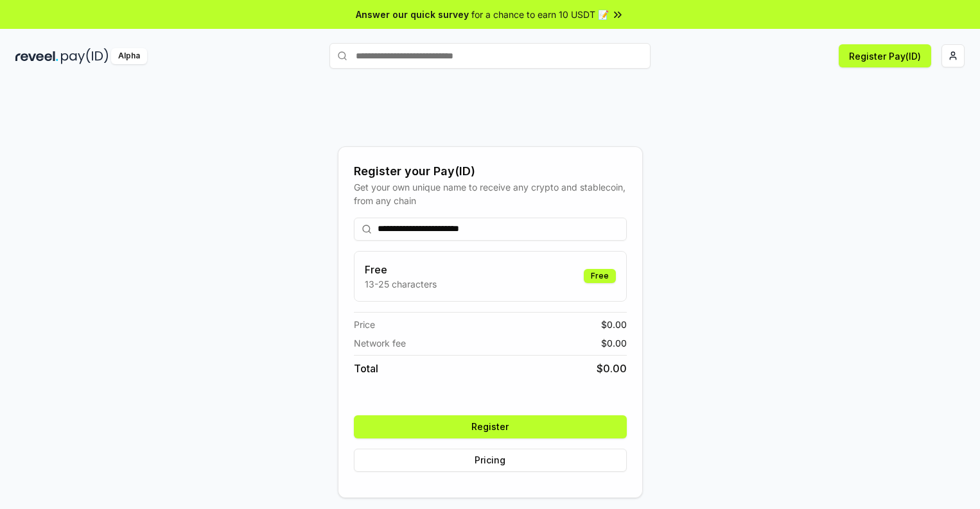  I want to click on button: Pricing, so click(490, 461).